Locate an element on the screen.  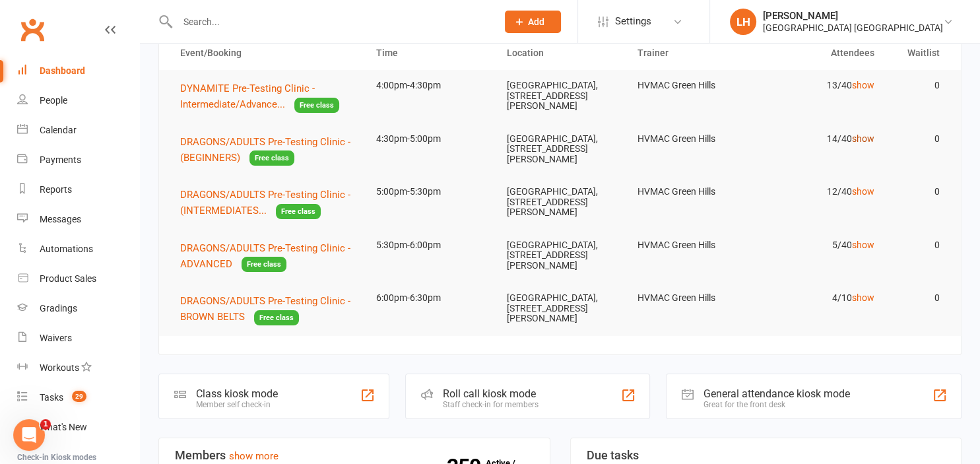
a: Gradings is located at coordinates (78, 308).